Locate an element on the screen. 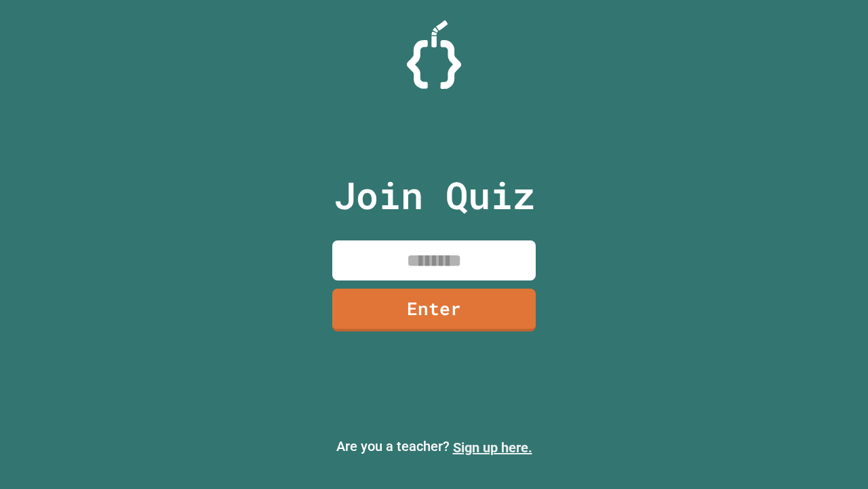 This screenshot has width=868, height=489. p: Are you a teacher? is located at coordinates (434, 447).